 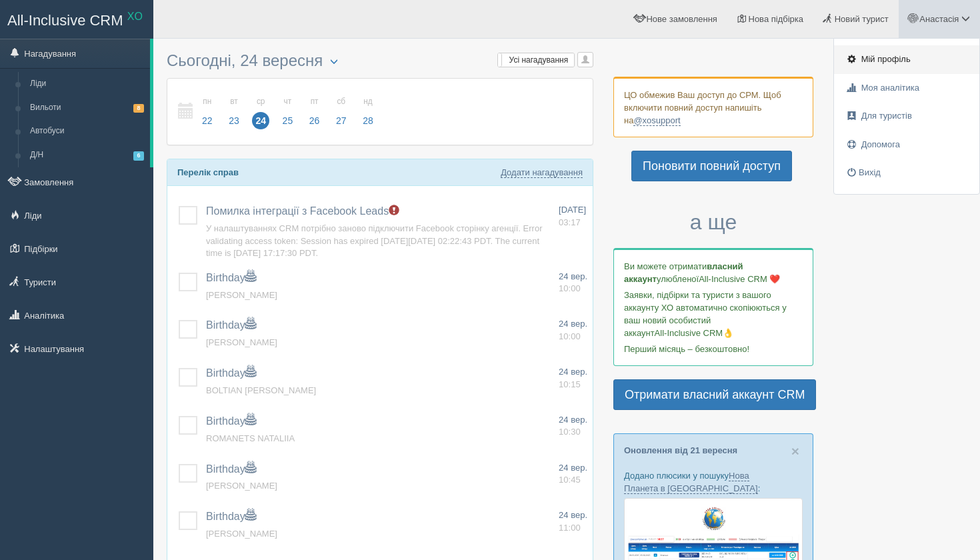 I want to click on a: нд 28, so click(x=366, y=111).